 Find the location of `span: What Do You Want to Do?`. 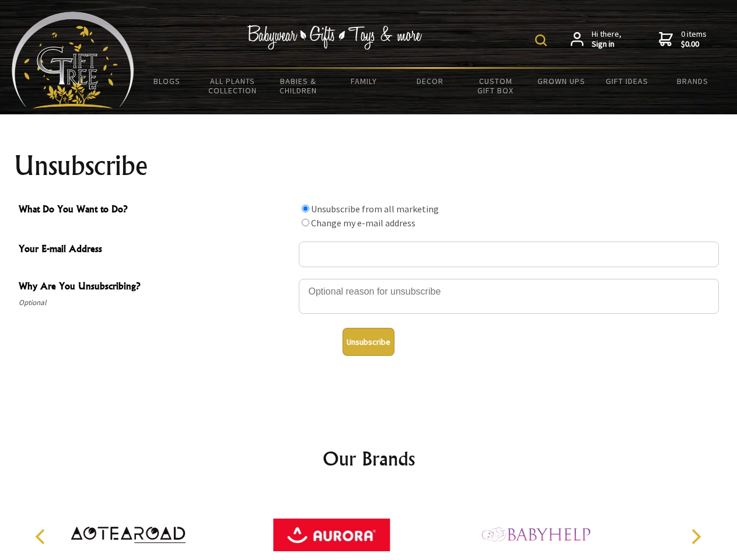

span: What Do You Want to Do? is located at coordinates (156, 210).